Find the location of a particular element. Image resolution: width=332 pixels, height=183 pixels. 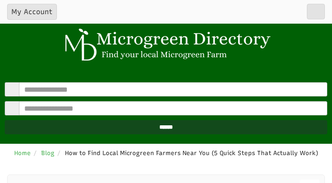

img: Microgreen Directory is located at coordinates (166, 45).